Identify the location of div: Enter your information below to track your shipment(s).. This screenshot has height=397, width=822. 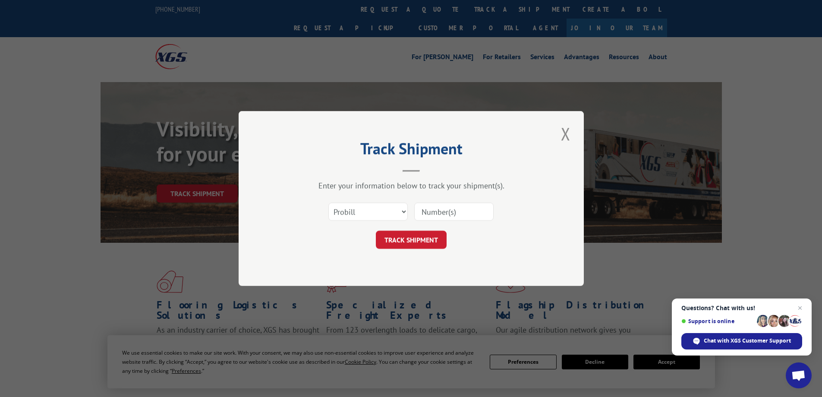
(411, 185).